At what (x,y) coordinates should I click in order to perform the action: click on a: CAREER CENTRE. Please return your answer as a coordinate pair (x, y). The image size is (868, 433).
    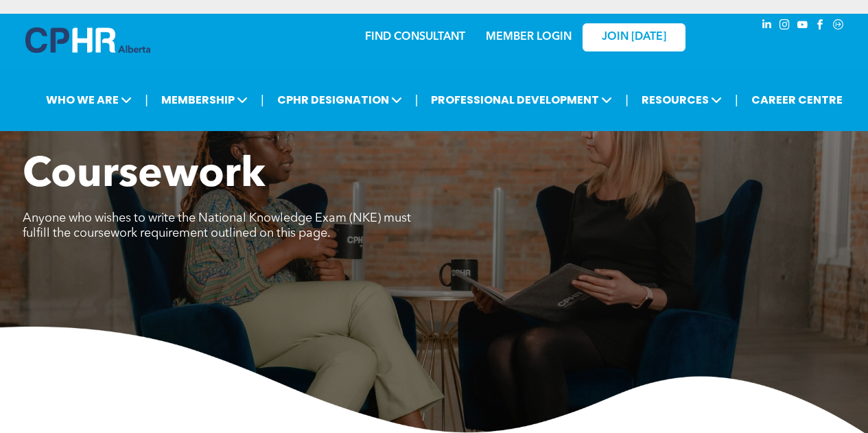
    Looking at the image, I should click on (797, 99).